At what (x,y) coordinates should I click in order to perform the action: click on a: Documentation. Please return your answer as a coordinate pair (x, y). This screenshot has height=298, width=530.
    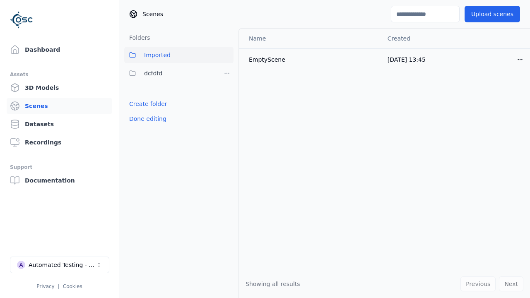
    Looking at the image, I should click on (59, 181).